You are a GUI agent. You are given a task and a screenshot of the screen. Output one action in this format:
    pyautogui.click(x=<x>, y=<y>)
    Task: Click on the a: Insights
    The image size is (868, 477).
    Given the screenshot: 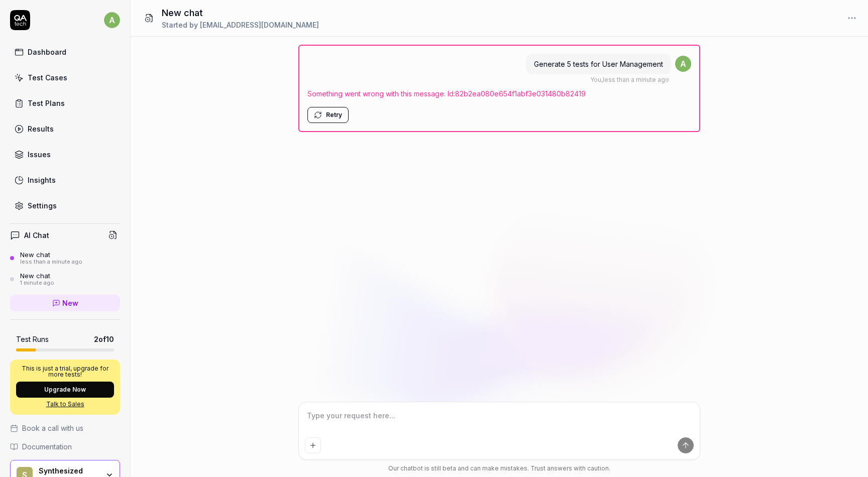 What is the action you would take?
    pyautogui.click(x=65, y=179)
    